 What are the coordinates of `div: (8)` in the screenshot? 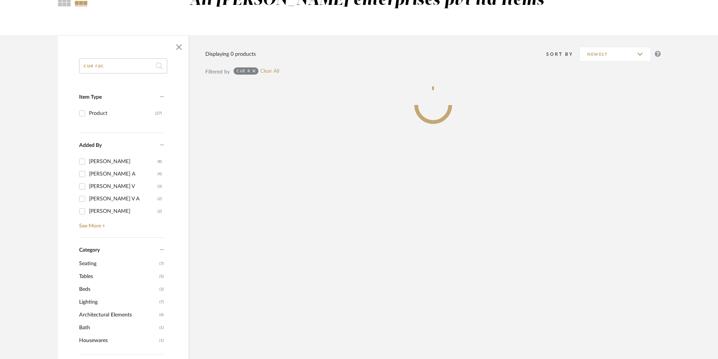 It's located at (160, 162).